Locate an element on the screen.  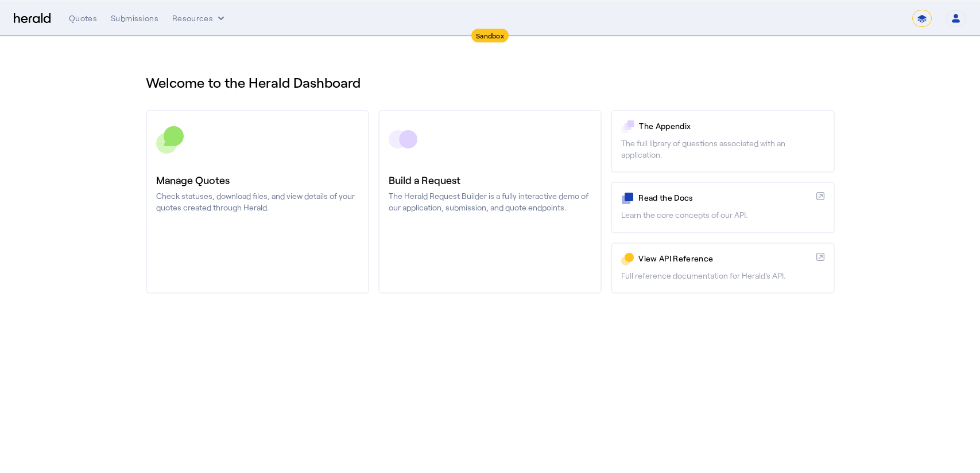
p: Read the Docs is located at coordinates (725, 198).